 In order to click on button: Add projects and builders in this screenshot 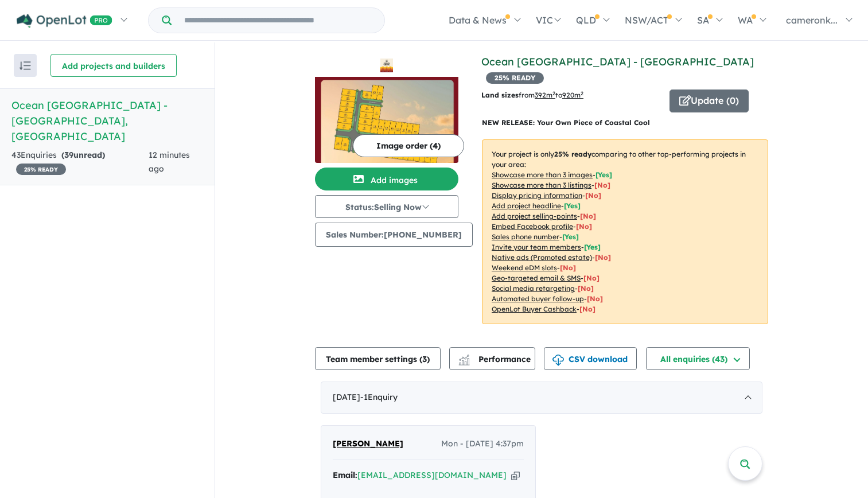, I will do `click(114, 66)`.